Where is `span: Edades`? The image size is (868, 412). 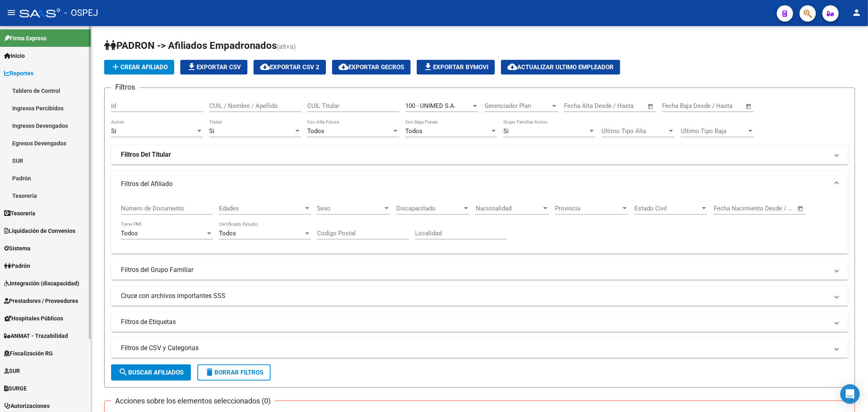
span: Edades is located at coordinates (262, 209).